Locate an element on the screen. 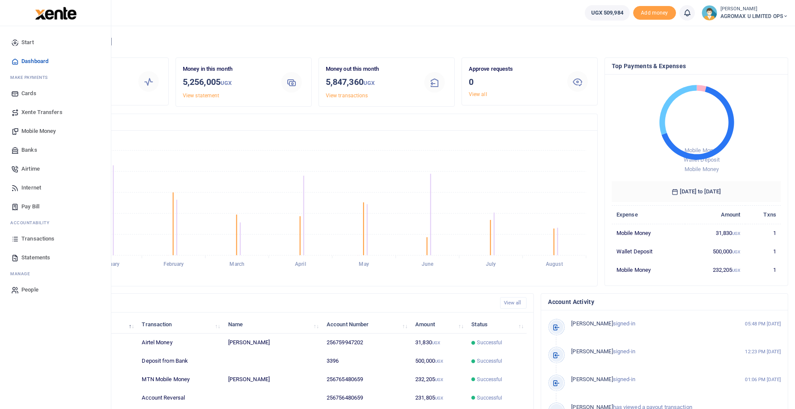  a: Internet is located at coordinates (55, 188).